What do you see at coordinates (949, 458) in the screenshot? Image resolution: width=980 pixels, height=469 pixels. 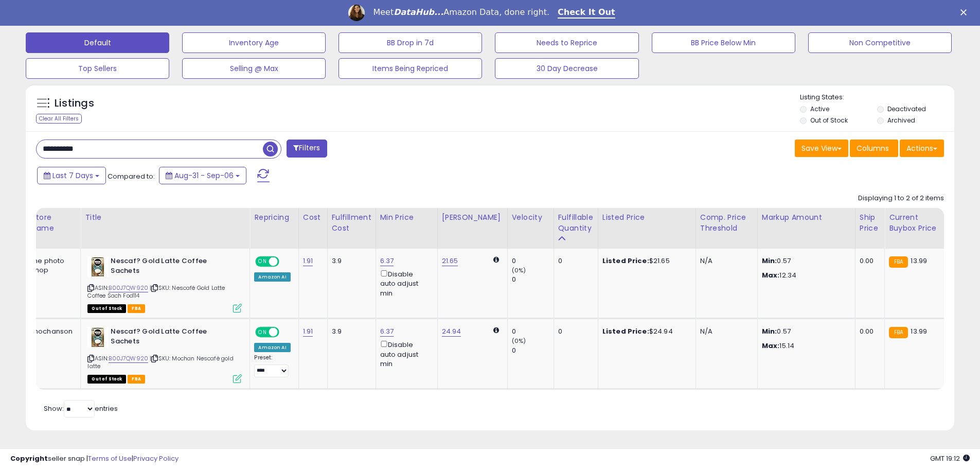 I see `span: 2025-09-14 19:12 GMT` at bounding box center [949, 458].